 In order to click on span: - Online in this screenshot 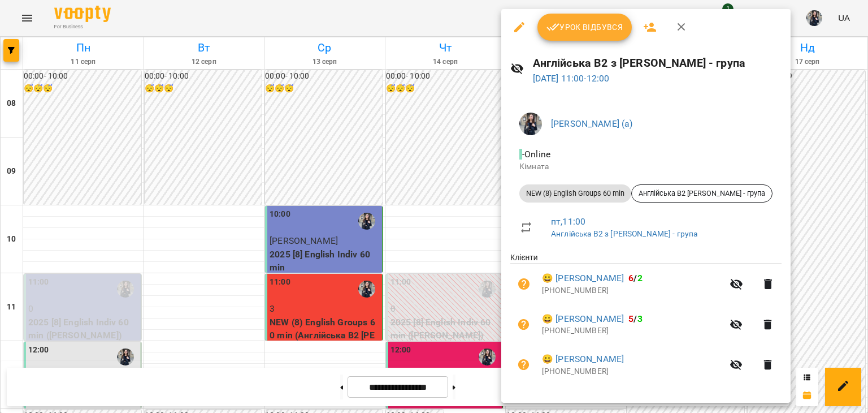, I will do `click(536, 154)`.